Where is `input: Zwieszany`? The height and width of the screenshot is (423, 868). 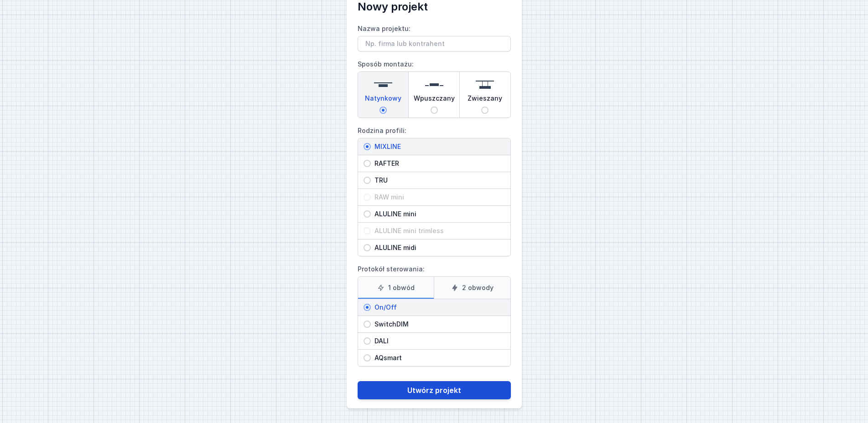
input: Zwieszany is located at coordinates (485, 110).